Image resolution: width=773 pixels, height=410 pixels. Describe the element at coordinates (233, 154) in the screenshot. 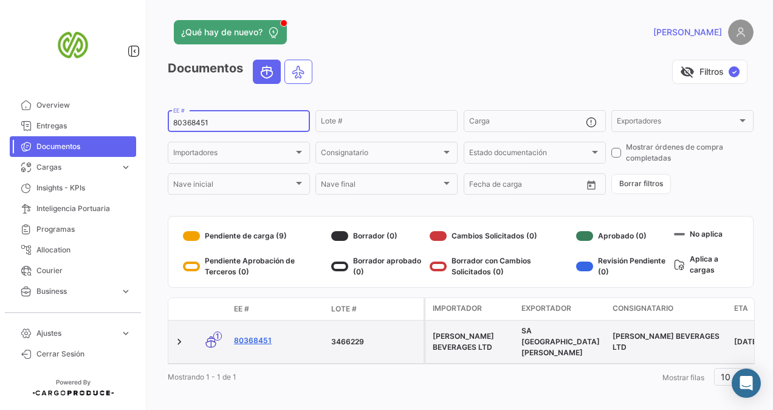

I see `span: Importadores` at that location.